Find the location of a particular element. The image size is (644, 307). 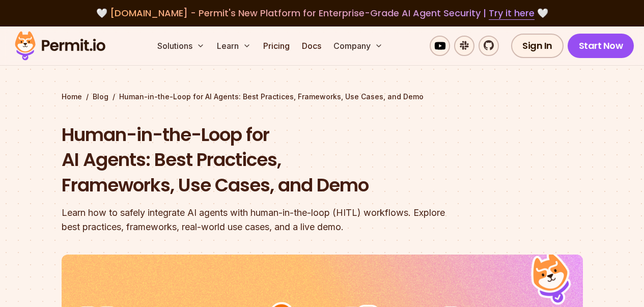

a: Home is located at coordinates (71, 97).